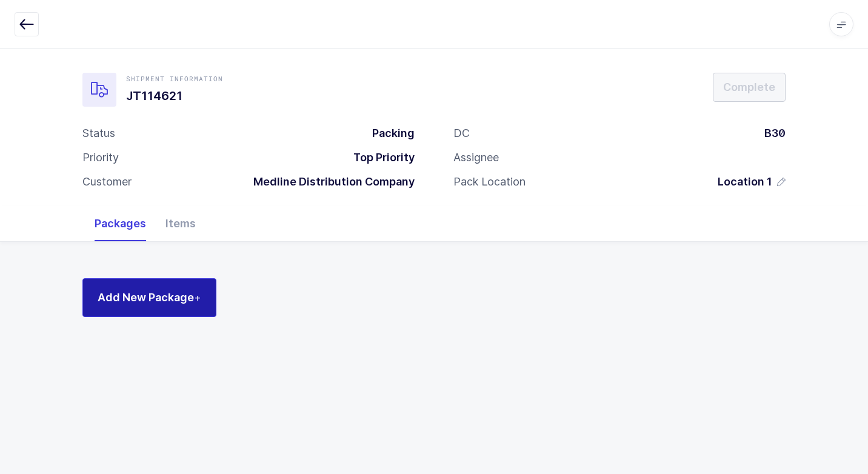 This screenshot has height=474, width=868. What do you see at coordinates (752, 182) in the screenshot?
I see `button: Location 1` at bounding box center [752, 182].